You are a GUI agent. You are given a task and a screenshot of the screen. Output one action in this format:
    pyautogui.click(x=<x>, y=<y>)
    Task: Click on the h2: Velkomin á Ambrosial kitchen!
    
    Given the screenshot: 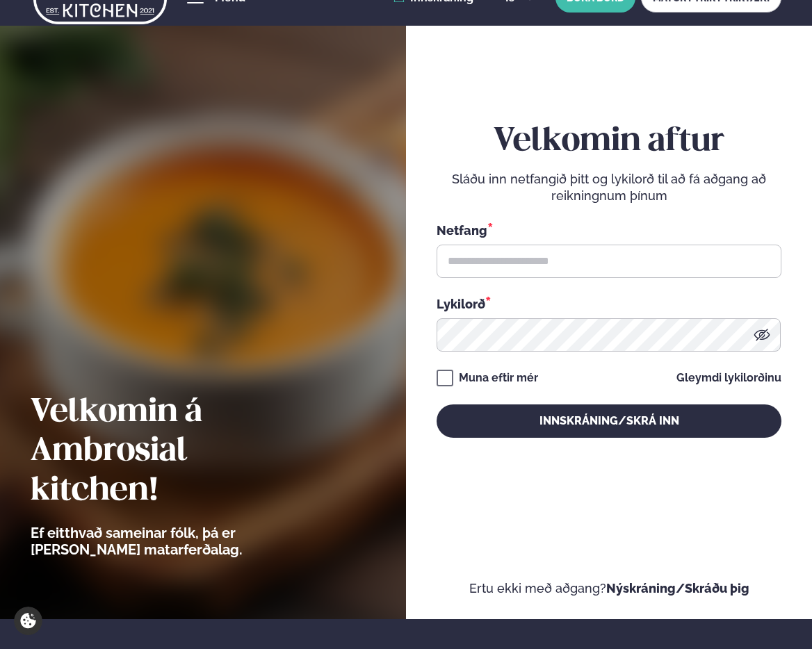 What is the action you would take?
    pyautogui.click(x=174, y=452)
    